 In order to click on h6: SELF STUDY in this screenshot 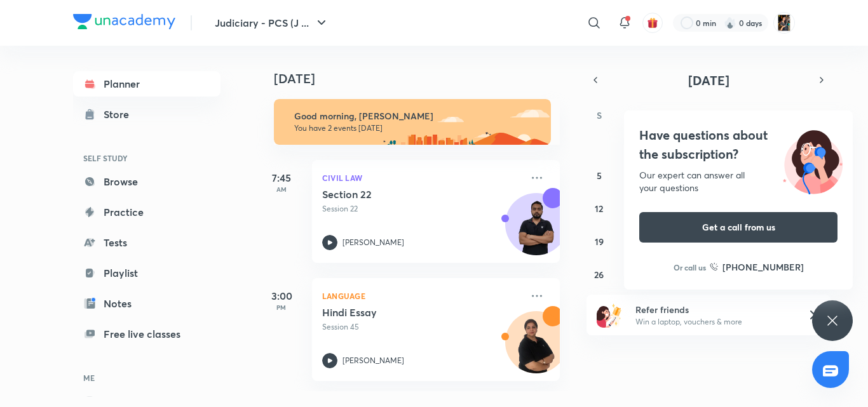, I will do `click(147, 158)`.